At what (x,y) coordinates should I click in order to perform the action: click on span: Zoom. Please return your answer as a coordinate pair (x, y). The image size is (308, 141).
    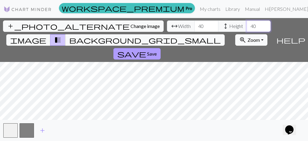
    Looking at the image, I should click on (253, 40).